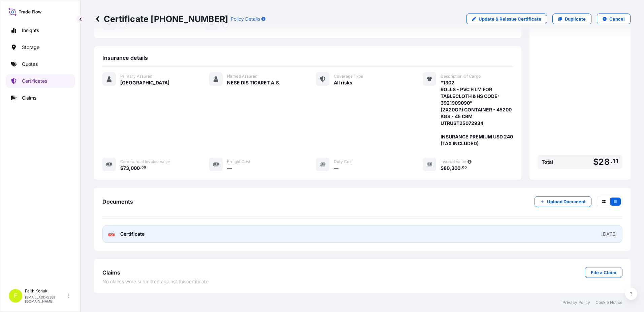 The image size is (644, 312). Describe the element at coordinates (117, 202) in the screenshot. I see `span: Documents` at that location.